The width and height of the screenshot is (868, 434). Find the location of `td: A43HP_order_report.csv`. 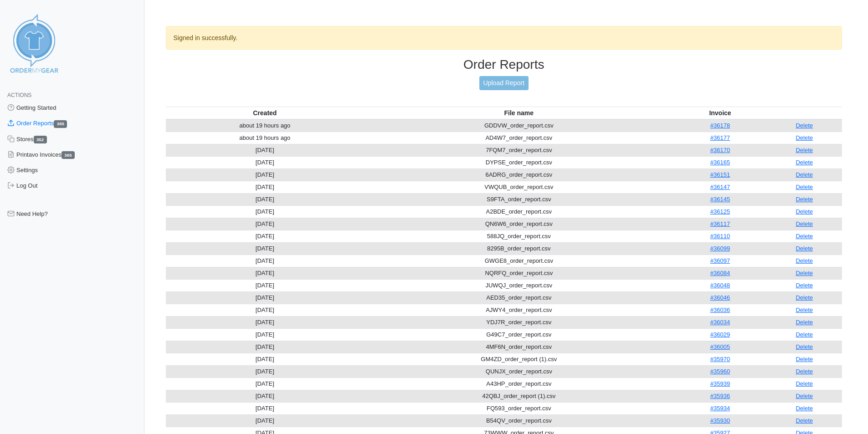

td: A43HP_order_report.csv is located at coordinates (519, 384).